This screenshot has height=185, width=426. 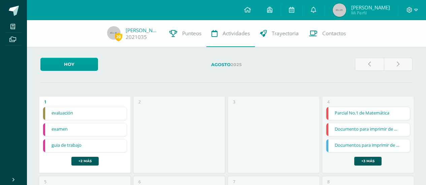 I want to click on a: guia de trabajo, so click(x=85, y=146).